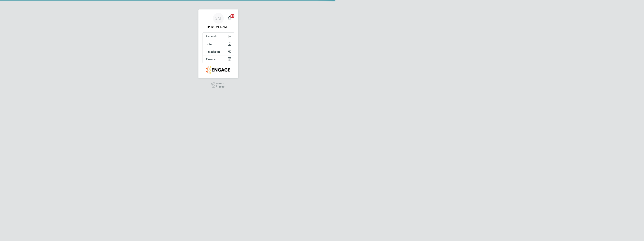  I want to click on a: Go to home page, so click(218, 70).